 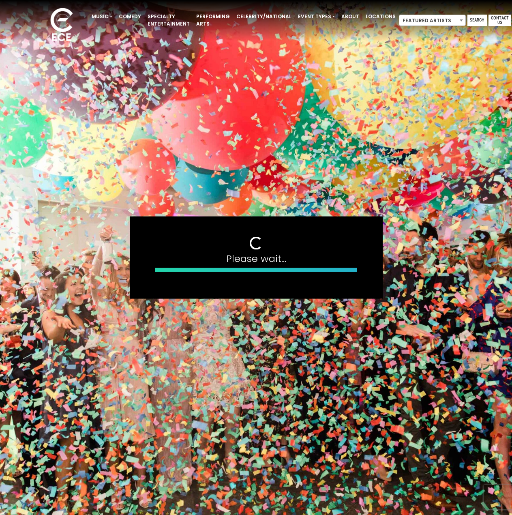 What do you see at coordinates (380, 17) in the screenshot?
I see `a: Locations` at bounding box center [380, 17].